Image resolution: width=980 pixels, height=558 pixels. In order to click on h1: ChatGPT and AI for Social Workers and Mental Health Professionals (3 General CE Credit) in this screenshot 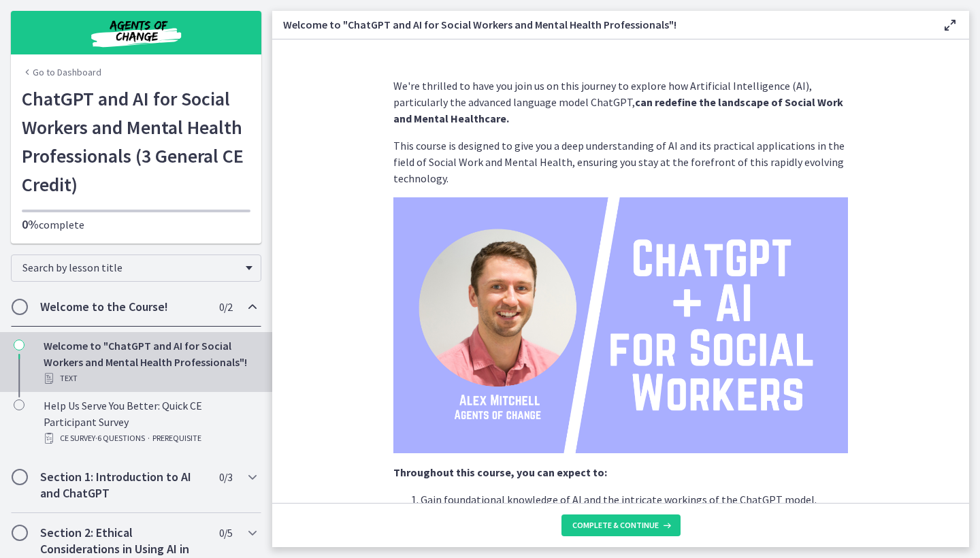, I will do `click(136, 142)`.